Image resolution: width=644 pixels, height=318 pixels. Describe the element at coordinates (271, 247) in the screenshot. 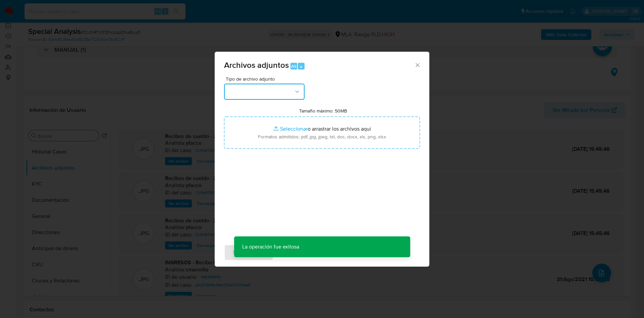

I see `p: La operación fue exitosa` at that location.